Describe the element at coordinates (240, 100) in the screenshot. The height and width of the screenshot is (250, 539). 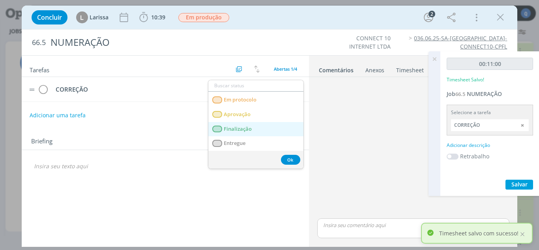
I see `span: Em protocolo` at that location.